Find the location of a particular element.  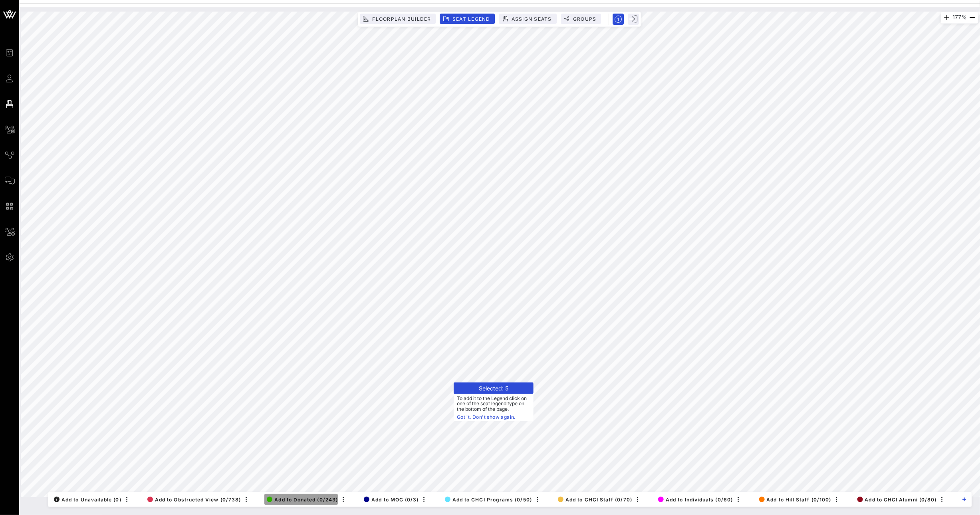

button: Add to CHCI Alumni (0/80) is located at coordinates (896, 500).